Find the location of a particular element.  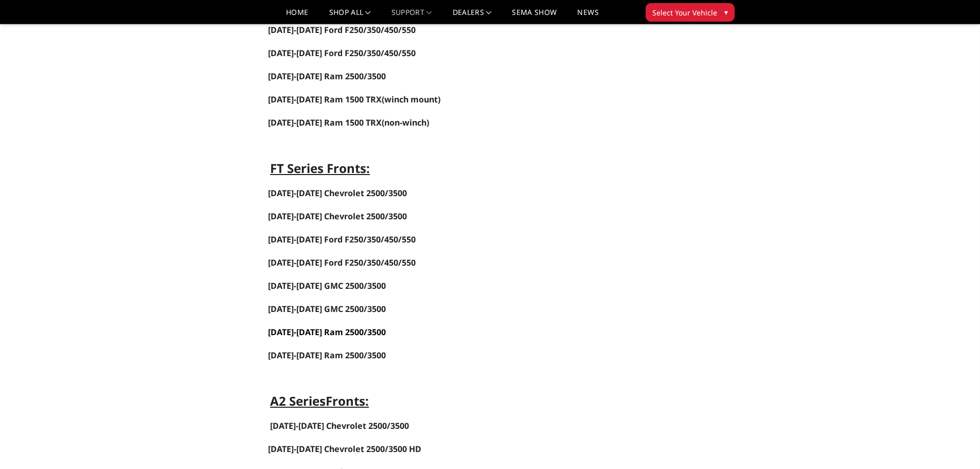

span: Select Your Vehicle is located at coordinates (685, 12).